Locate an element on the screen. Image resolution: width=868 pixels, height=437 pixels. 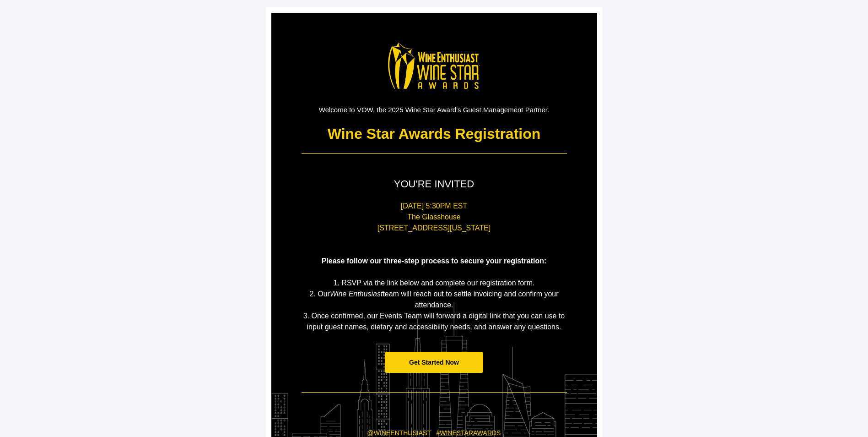
a: Get Started Now is located at coordinates (434, 362).